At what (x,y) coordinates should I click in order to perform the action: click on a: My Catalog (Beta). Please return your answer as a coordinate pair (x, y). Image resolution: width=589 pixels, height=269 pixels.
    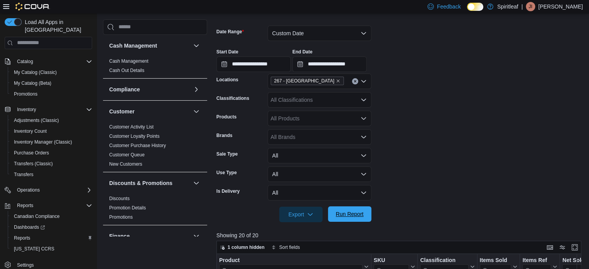
    Looking at the image, I should click on (33, 83).